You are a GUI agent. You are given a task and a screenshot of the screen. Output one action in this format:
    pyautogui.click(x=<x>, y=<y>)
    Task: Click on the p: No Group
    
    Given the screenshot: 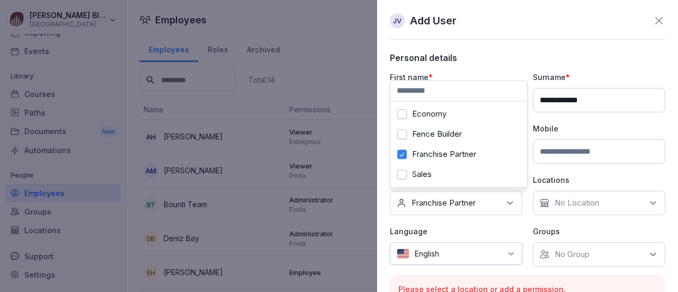 What is the action you would take?
    pyautogui.click(x=572, y=254)
    